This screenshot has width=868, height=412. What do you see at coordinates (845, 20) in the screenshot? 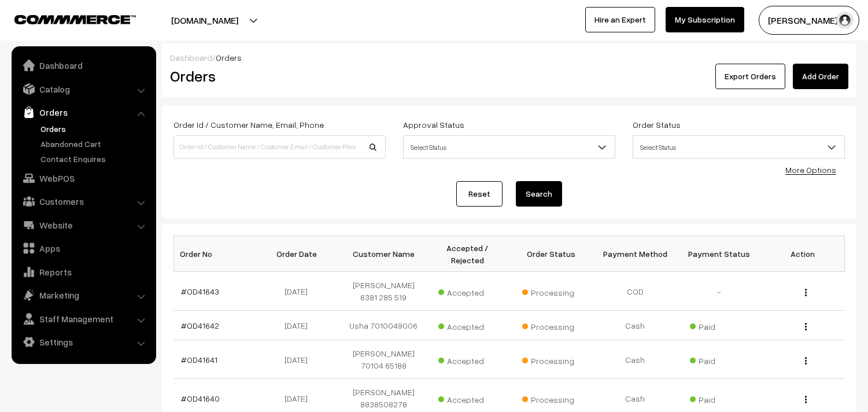
I see `img: user` at bounding box center [845, 20].